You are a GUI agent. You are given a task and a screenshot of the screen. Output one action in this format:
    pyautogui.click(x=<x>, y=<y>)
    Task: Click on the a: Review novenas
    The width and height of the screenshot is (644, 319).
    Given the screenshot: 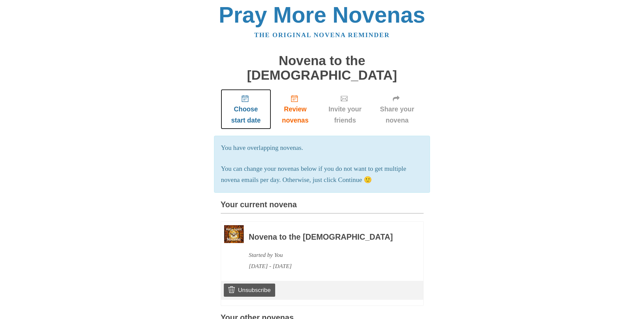 What is the action you would take?
    pyautogui.click(x=295, y=109)
    